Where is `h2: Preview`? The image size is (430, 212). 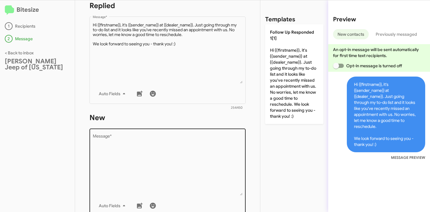
h2: Preview is located at coordinates (379, 20).